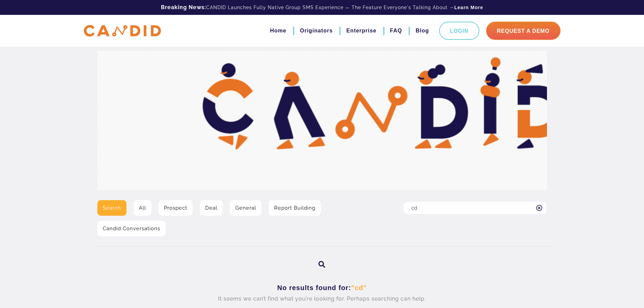  Describe the element at coordinates (396, 31) in the screenshot. I see `a: FAQ` at that location.